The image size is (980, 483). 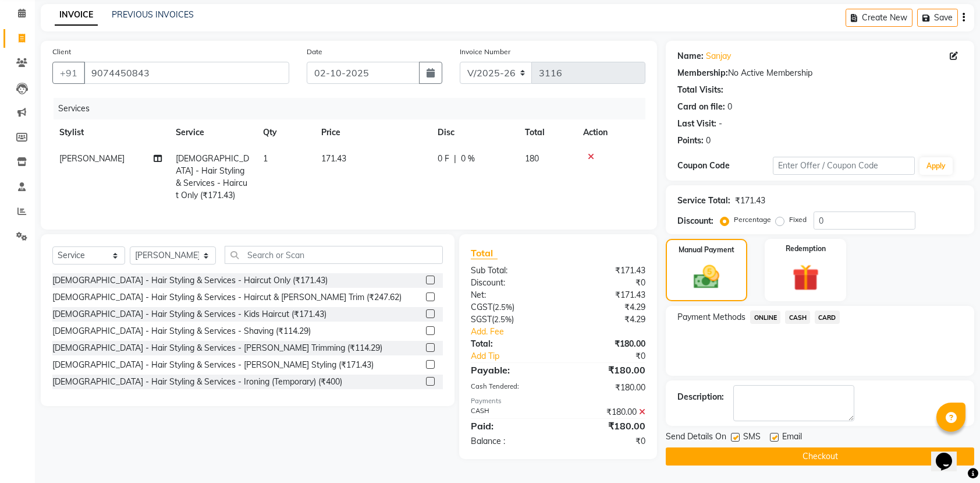 What do you see at coordinates (724, 165) in the screenshot?
I see `div: Coupon Code` at bounding box center [724, 165].